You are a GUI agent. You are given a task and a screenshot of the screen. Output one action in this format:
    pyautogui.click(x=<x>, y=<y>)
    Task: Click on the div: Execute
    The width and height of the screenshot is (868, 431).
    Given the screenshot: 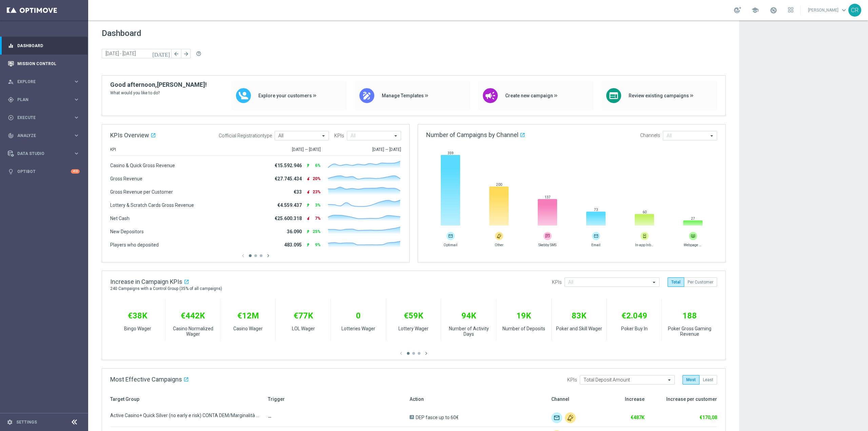 What is the action you would take?
    pyautogui.click(x=41, y=118)
    